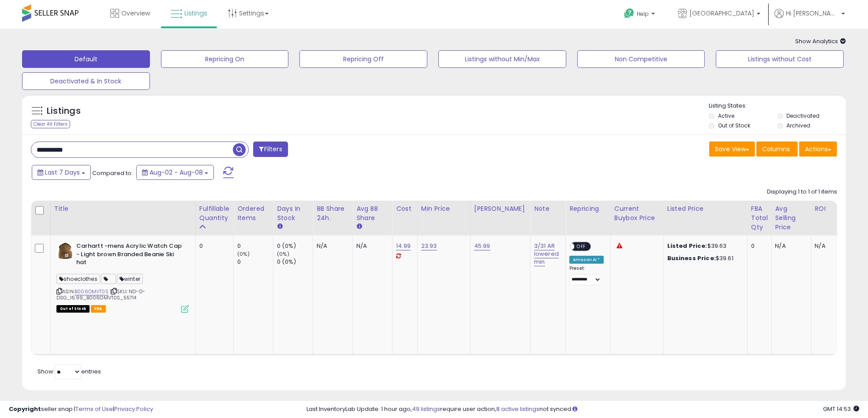  I want to click on div: ROI, so click(831, 208).